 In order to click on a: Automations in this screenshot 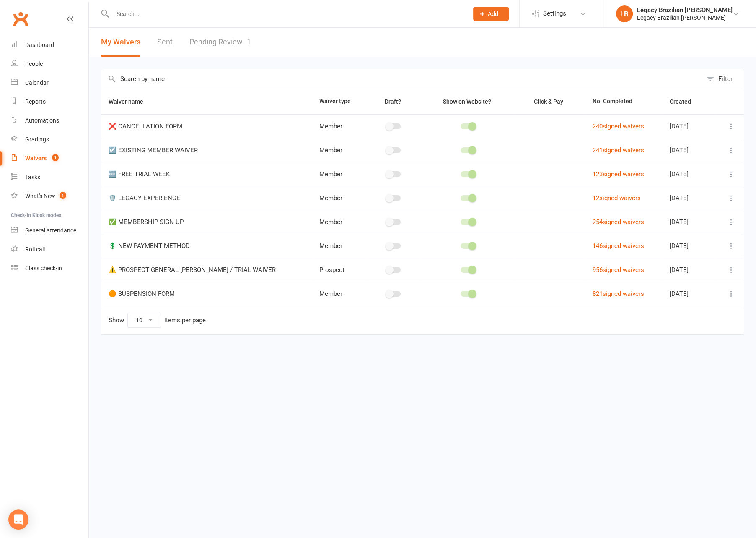, I will do `click(49, 121)`.